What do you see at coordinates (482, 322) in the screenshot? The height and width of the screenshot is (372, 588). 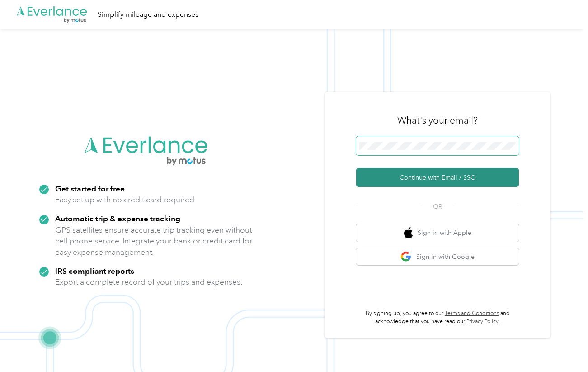 I see `a: Privacy Policy` at bounding box center [482, 322].